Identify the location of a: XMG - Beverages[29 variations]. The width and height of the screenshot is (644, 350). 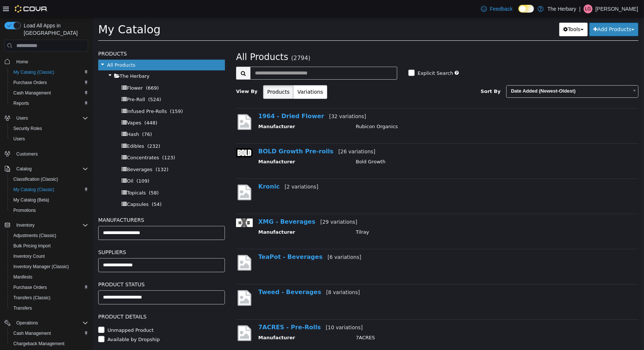
(215, 204).